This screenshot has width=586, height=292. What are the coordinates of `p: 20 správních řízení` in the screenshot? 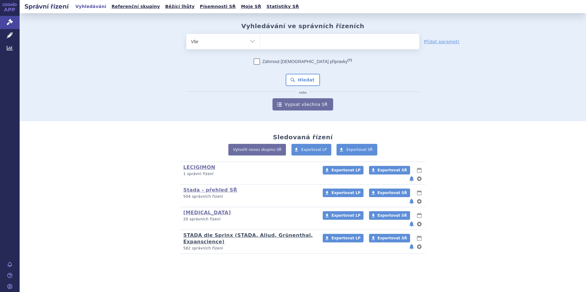 It's located at (249, 219).